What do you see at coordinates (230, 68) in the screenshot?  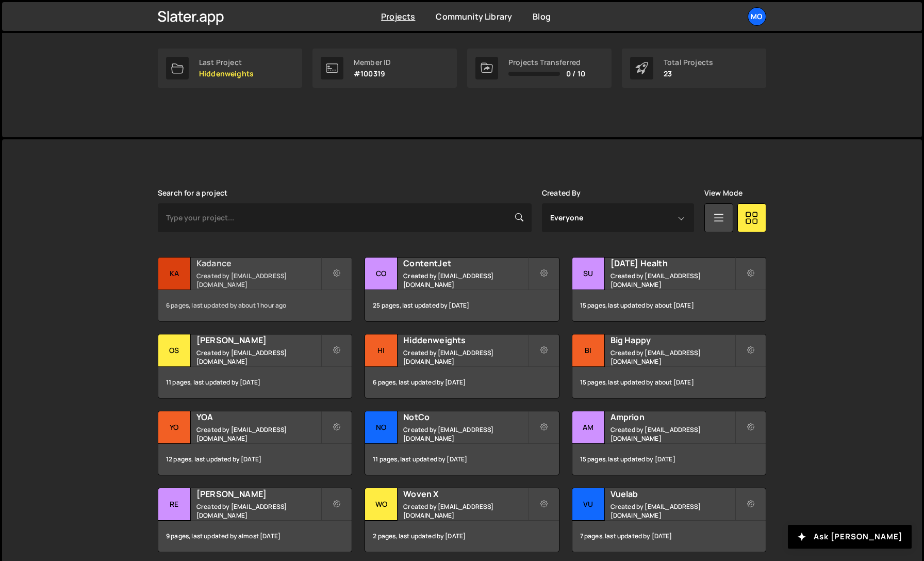 I see `a: Last Project Hiddenweights` at bounding box center [230, 68].